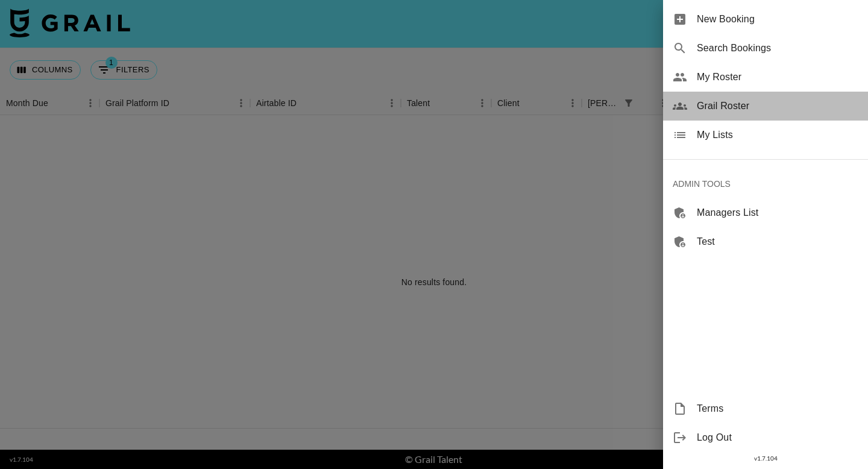 The height and width of the screenshot is (469, 868). What do you see at coordinates (777, 213) in the screenshot?
I see `span: Managers List` at bounding box center [777, 213].